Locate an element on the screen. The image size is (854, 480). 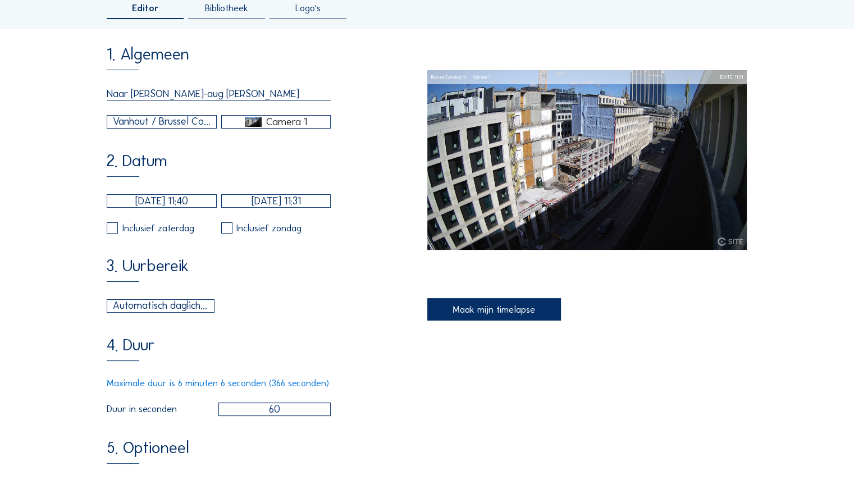
img: Image is located at coordinates (587, 160).